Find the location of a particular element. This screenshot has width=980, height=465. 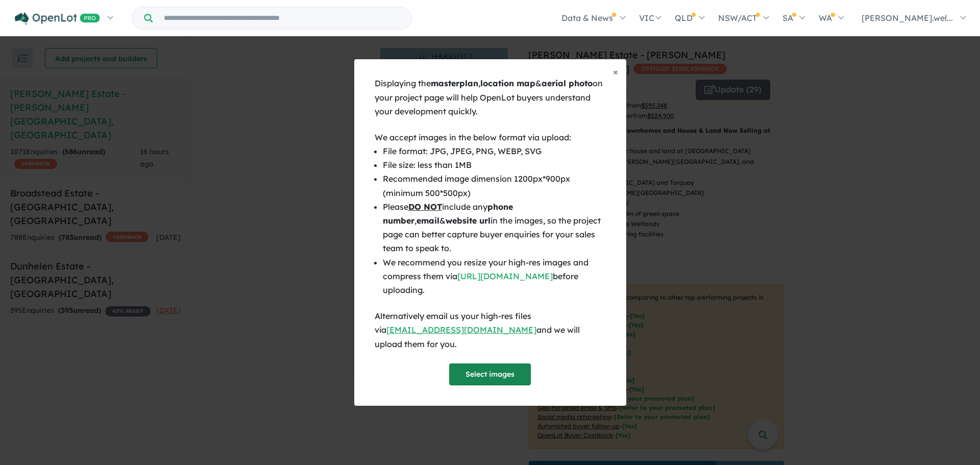

li: File format: JPG, JPEG, PNG, WEBP, SVG is located at coordinates (494, 151).